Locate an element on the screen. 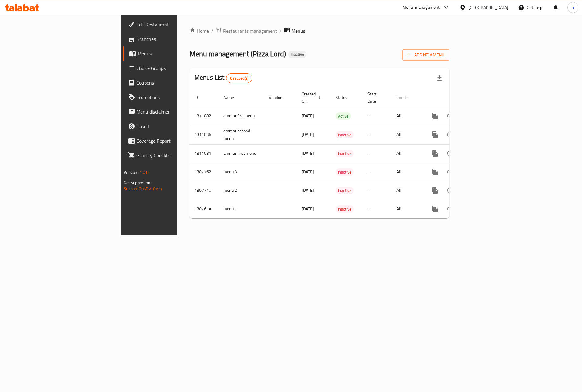 This screenshot has width=582, height=392. a: Menus is located at coordinates (170, 54).